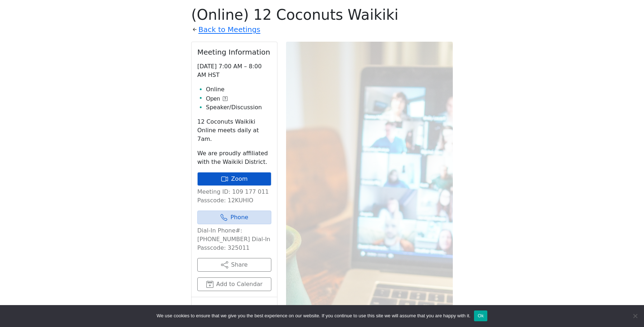  I want to click on p: Meeting ID: 109 177 011 Passcode: 12KUHIO, so click(235, 196).